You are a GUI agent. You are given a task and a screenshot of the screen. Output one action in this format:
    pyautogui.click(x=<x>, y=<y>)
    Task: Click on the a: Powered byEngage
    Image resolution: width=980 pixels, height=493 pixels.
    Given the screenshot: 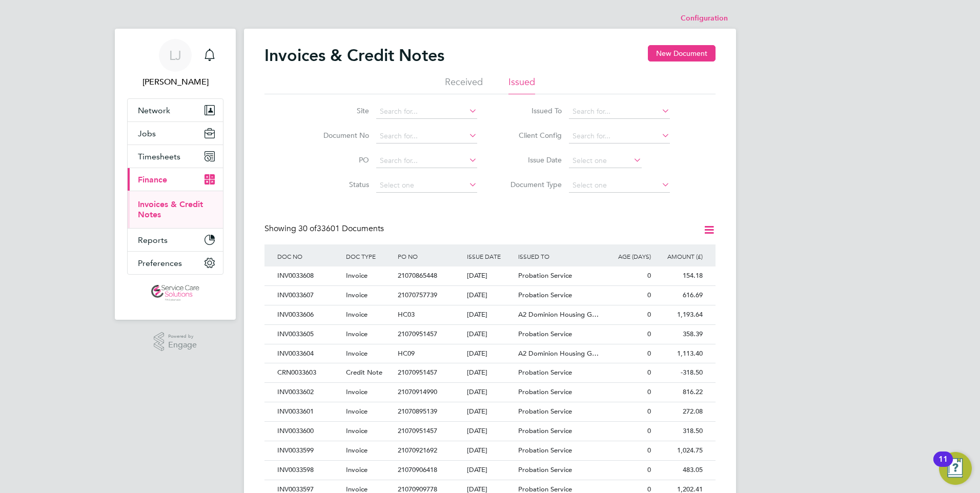 What is the action you would take?
    pyautogui.click(x=175, y=342)
    